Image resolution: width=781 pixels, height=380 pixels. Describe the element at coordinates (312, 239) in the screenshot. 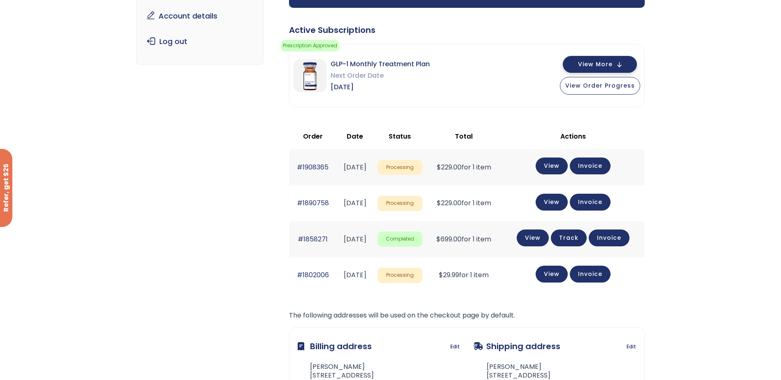

I see `a: #1858271` at that location.